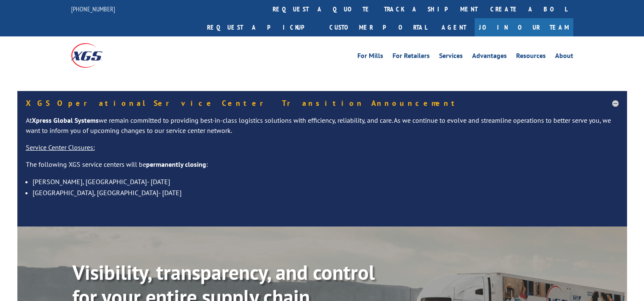 The image size is (644, 301). Describe the element at coordinates (176, 164) in the screenshot. I see `strong: permanently closing` at that location.